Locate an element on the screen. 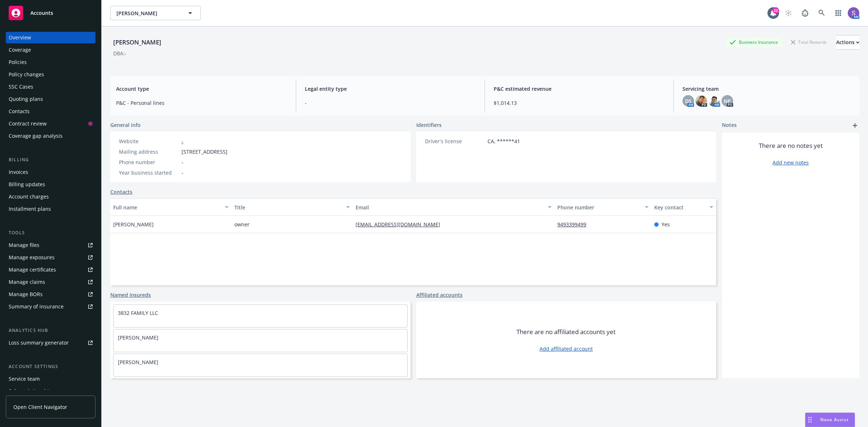 Image resolution: width=868 pixels, height=427 pixels. span: Servicing team is located at coordinates (768, 88).